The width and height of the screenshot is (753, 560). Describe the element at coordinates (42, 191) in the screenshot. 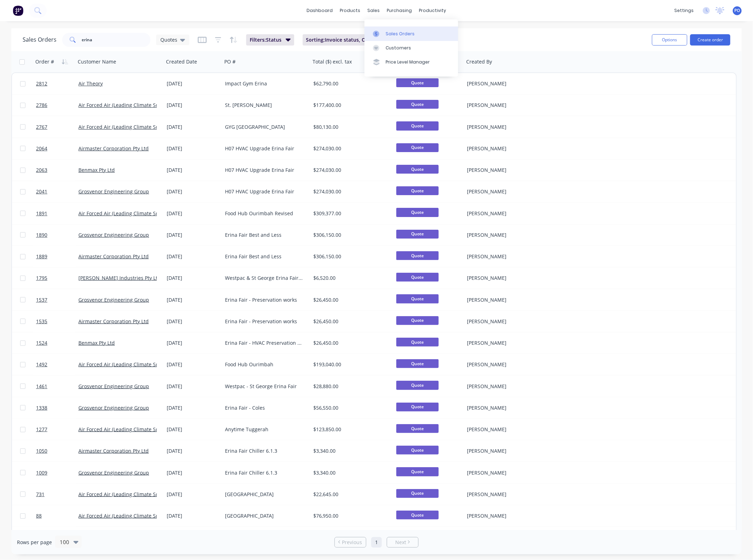

I see `span: 2041` at that location.